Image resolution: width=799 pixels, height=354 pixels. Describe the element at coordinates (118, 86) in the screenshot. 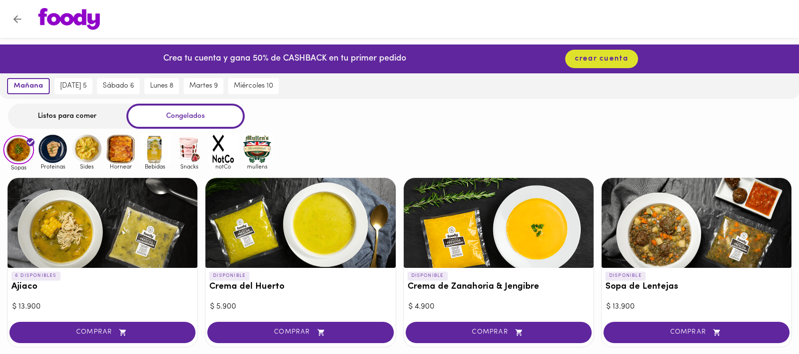

I see `span: sábado 6` at that location.